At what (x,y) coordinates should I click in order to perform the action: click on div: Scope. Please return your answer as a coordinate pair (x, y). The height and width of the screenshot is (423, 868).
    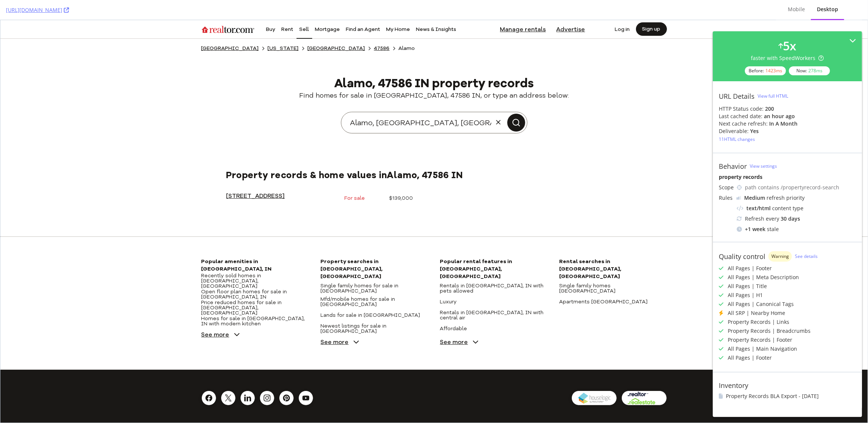
    Looking at the image, I should click on (726, 187).